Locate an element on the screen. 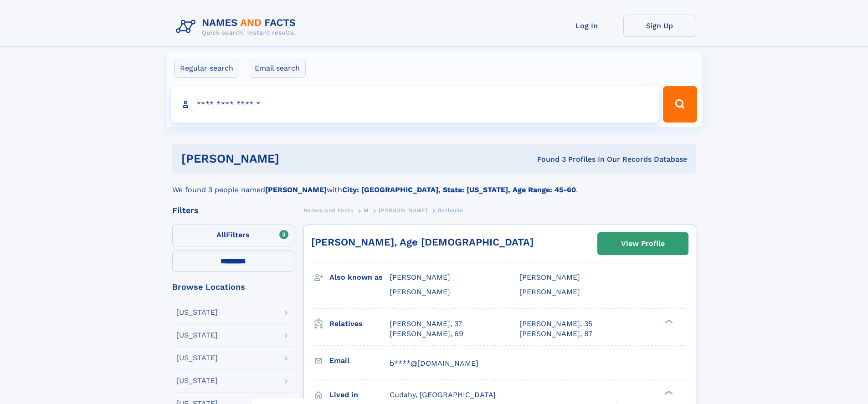  h3: Email is located at coordinates (360, 361).